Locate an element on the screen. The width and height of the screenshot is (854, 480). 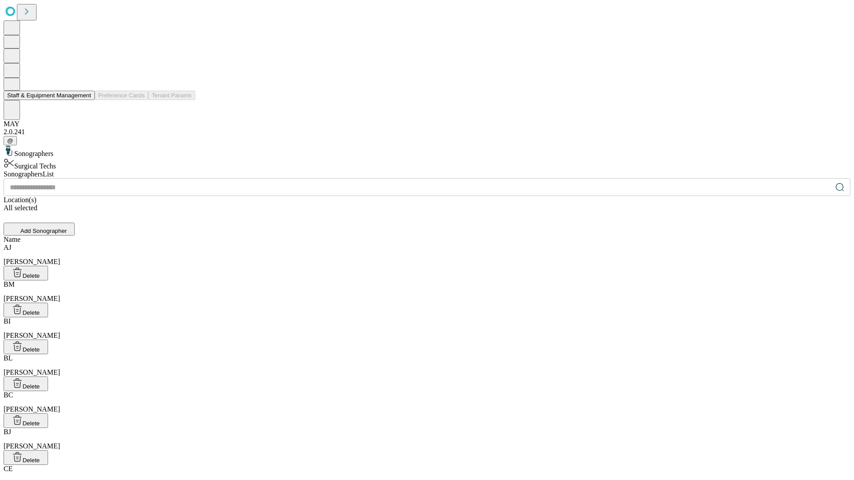
span: BL is located at coordinates (8, 358).